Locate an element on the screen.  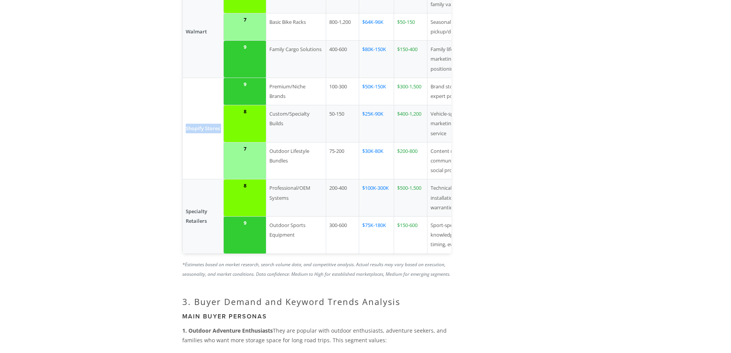
td: 75-200 is located at coordinates (342, 160).